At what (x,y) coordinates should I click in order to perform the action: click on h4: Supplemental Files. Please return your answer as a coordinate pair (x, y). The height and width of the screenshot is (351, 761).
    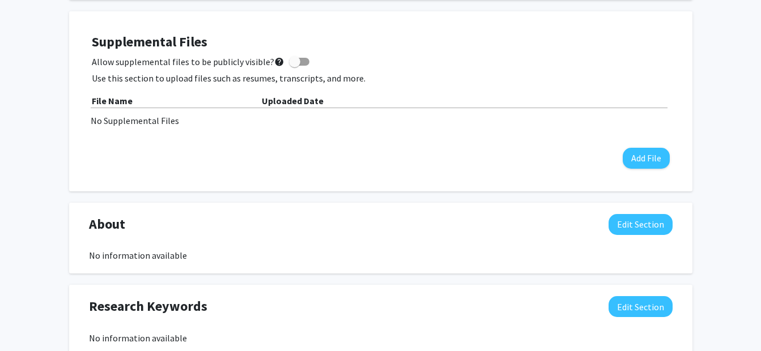
    Looking at the image, I should click on (381, 42).